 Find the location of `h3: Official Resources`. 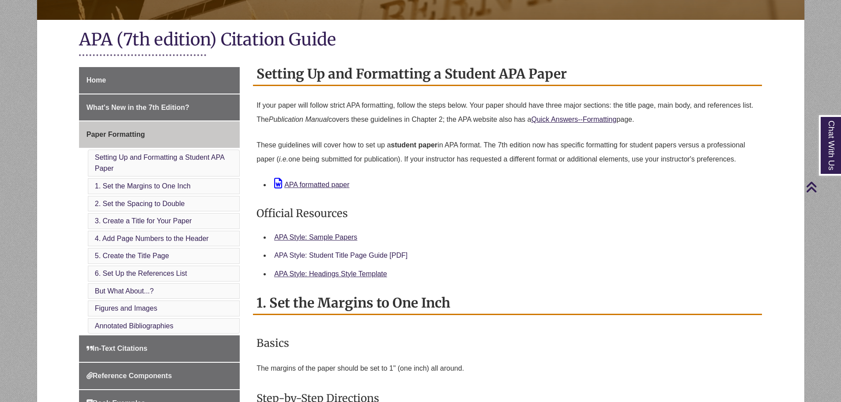

h3: Official Resources is located at coordinates (507, 213).